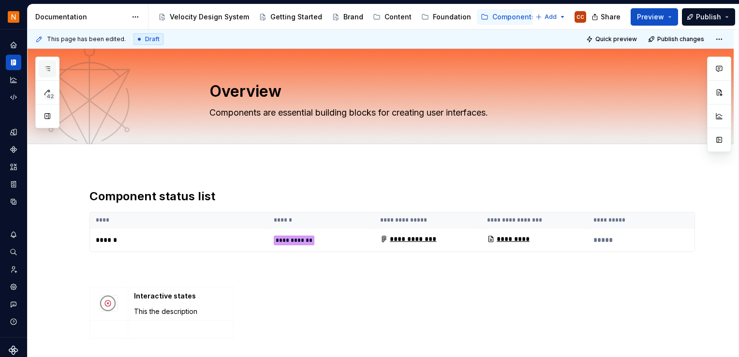  What do you see at coordinates (550, 17) in the screenshot?
I see `span: Add` at bounding box center [550, 17].